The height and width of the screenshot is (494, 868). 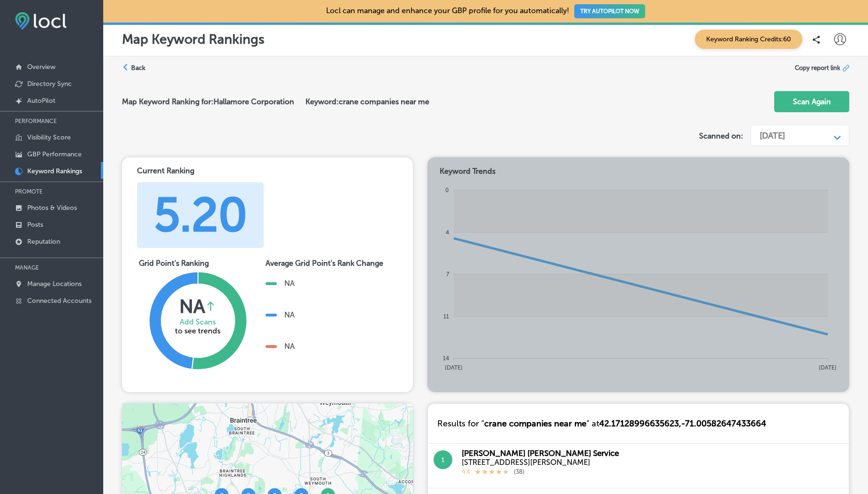 What do you see at coordinates (198, 322) in the screenshot?
I see `div: Add Scans` at bounding box center [198, 322].